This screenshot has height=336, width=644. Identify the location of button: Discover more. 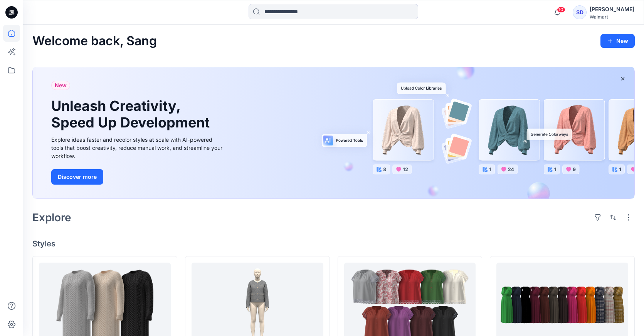
(77, 176).